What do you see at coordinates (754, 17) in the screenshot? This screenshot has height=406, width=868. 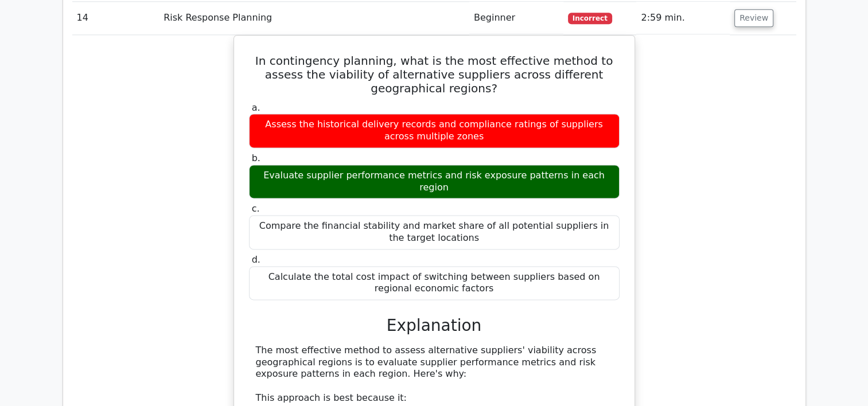 I see `button: Review` at bounding box center [754, 17].